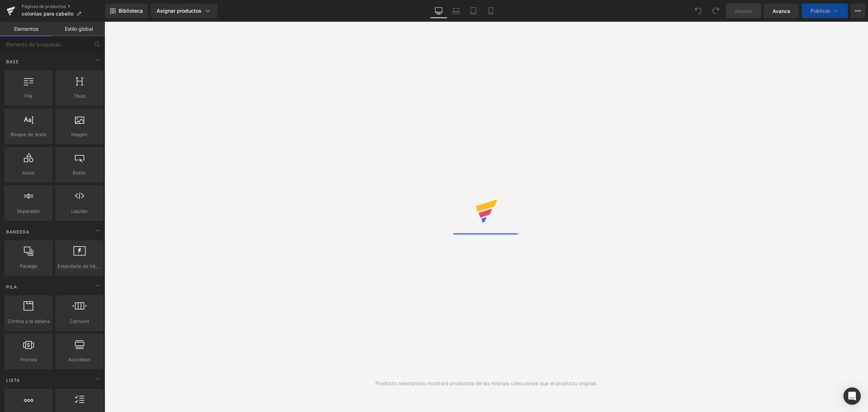  Describe the element at coordinates (79, 360) in the screenshot. I see `font: Acordeón` at that location.